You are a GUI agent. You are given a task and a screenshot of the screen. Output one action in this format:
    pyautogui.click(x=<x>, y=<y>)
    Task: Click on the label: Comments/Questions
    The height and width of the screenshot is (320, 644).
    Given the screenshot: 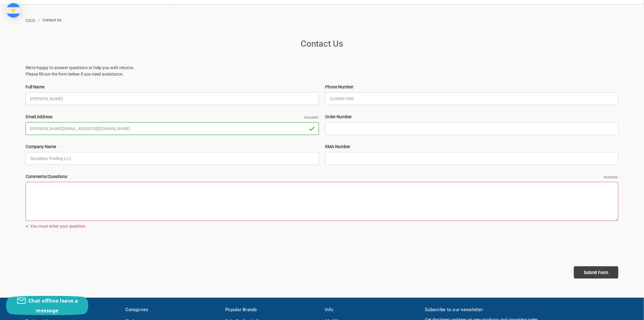 What is the action you would take?
    pyautogui.click(x=322, y=176)
    